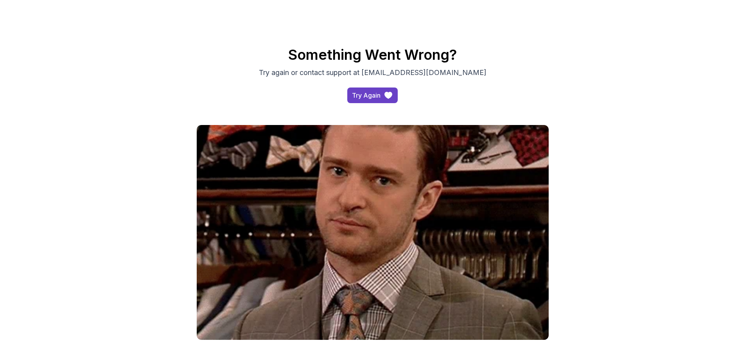 The width and height of the screenshot is (745, 359). What do you see at coordinates (372, 95) in the screenshot?
I see `a: access-dashboard` at bounding box center [372, 95].